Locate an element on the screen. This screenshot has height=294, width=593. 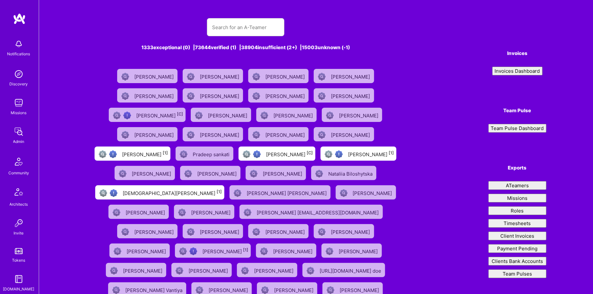
a: Invoices Dashboard is located at coordinates (518, 71).